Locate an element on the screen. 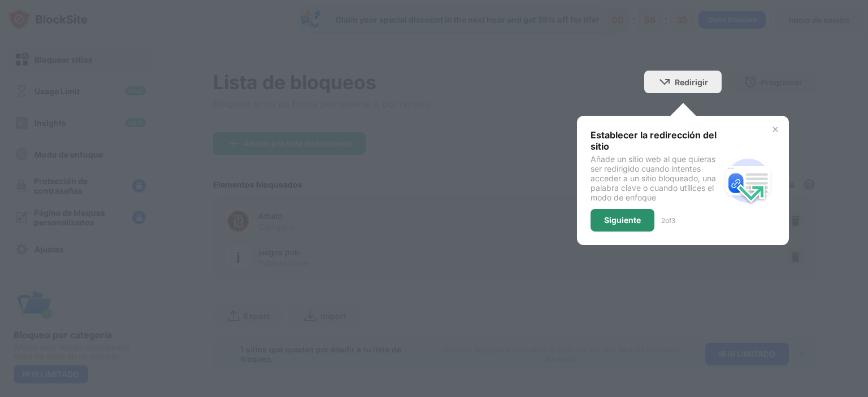 This screenshot has height=397, width=868. img: x-button.svg is located at coordinates (775, 129).